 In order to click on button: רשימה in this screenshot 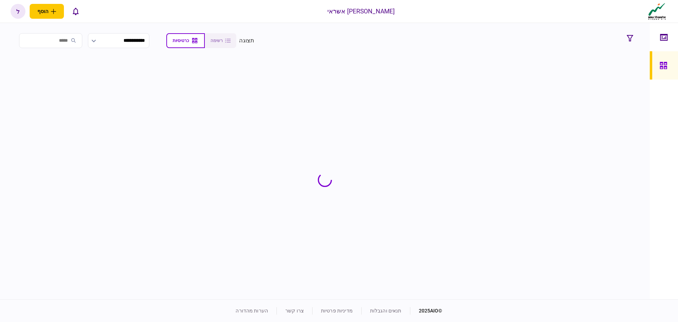, I will do `click(220, 41)`.